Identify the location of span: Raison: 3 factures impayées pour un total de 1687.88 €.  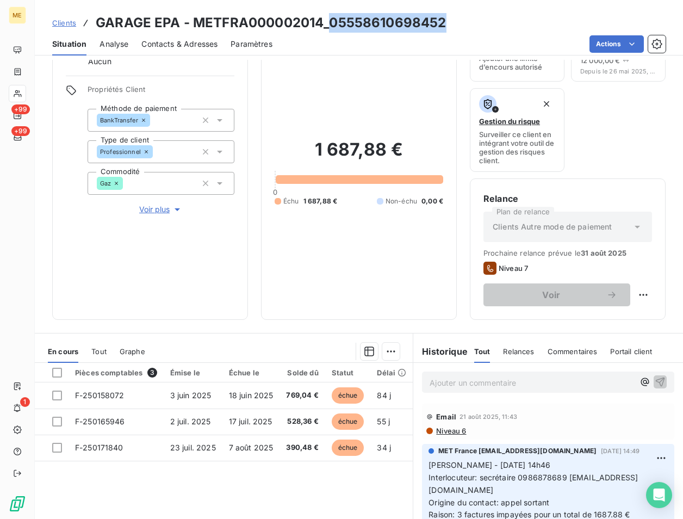
(529, 514).